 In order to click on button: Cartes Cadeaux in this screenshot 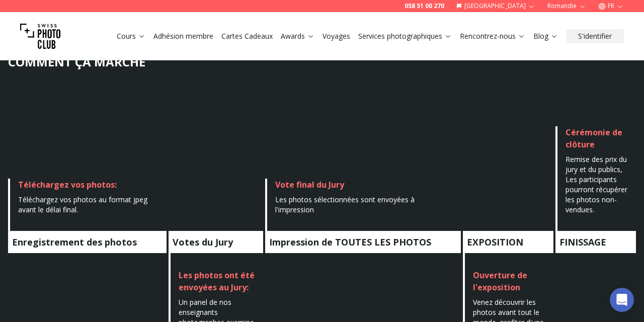, I will do `click(247, 36)`.